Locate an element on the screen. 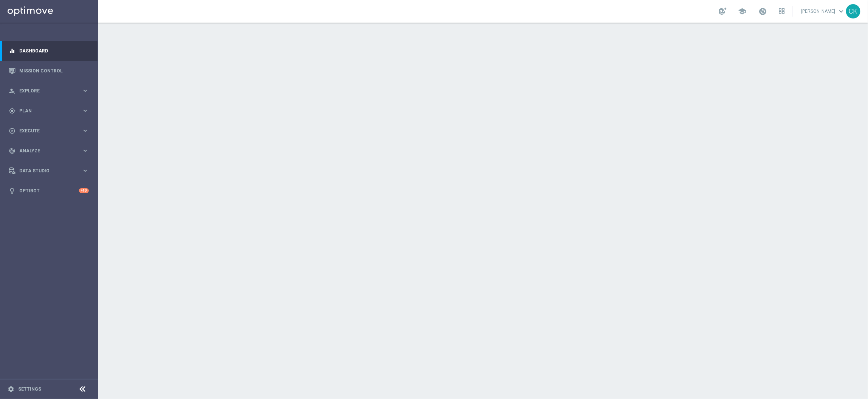  span: school is located at coordinates (742, 12).